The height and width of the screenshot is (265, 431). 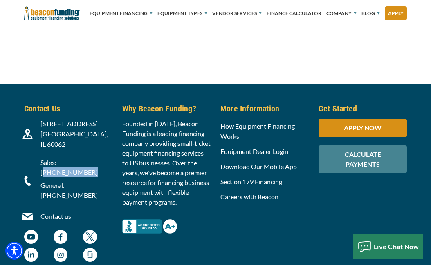 I want to click on a: Download Our Mobile App, so click(x=258, y=166).